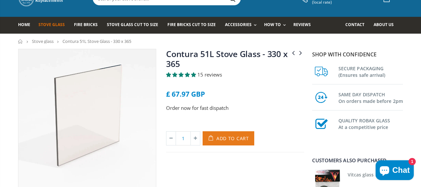  I want to click on a: Fire Bricks, so click(88, 25).